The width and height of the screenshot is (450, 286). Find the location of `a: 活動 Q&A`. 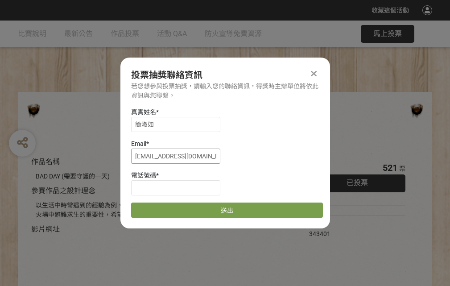

a: 活動 Q&A is located at coordinates (172, 34).